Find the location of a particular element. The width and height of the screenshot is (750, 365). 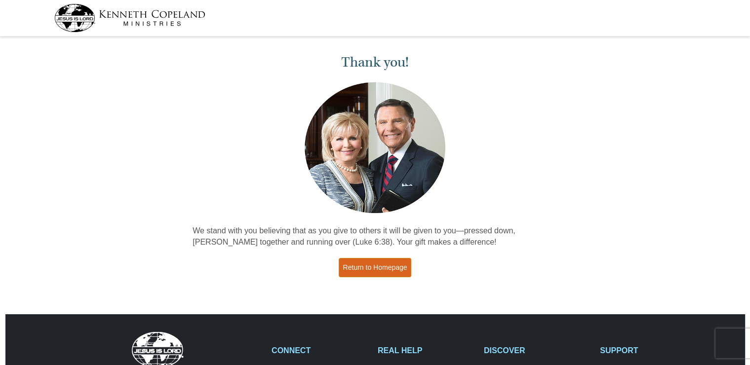

h1: Thank you! is located at coordinates (375, 62).